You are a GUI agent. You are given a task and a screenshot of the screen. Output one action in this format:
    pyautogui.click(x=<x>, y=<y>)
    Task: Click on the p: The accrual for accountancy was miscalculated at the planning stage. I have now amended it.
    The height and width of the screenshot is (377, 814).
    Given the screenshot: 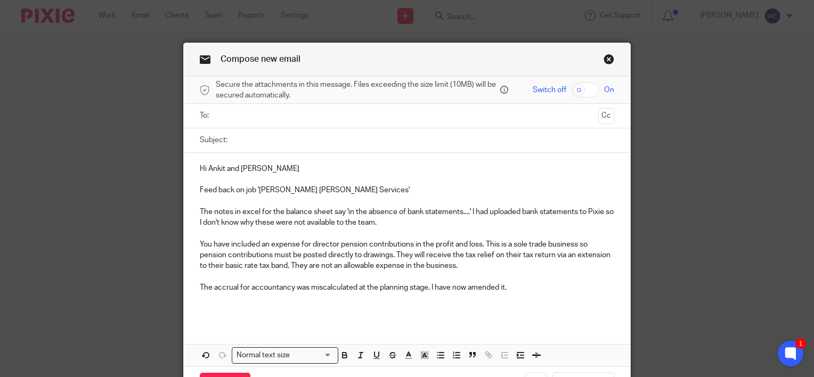 What is the action you would take?
    pyautogui.click(x=407, y=288)
    